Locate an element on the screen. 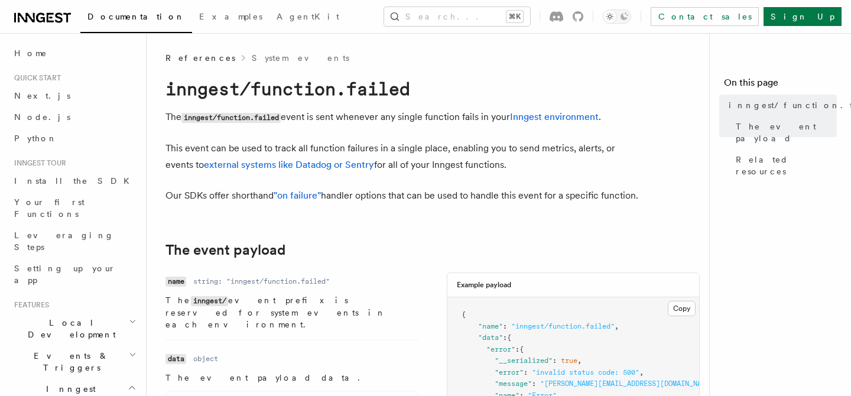  span: "data" is located at coordinates (491, 337).